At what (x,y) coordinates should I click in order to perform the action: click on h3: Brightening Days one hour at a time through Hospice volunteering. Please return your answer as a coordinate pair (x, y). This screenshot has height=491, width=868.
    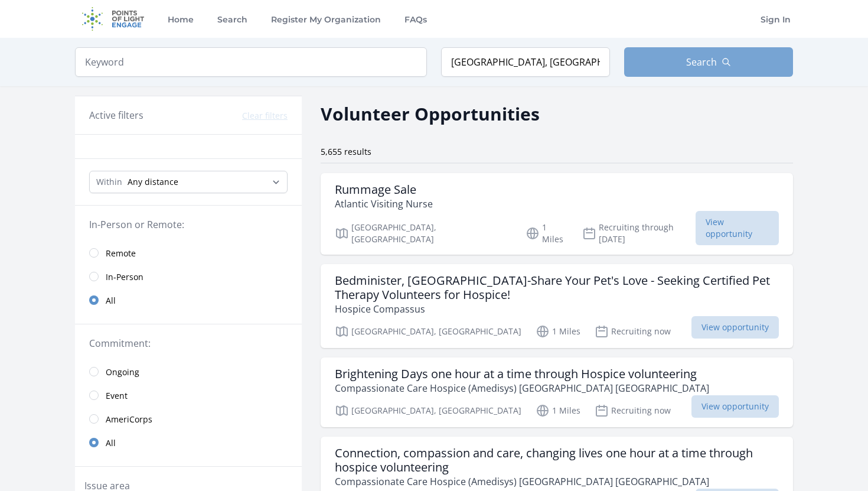
    Looking at the image, I should click on (522, 374).